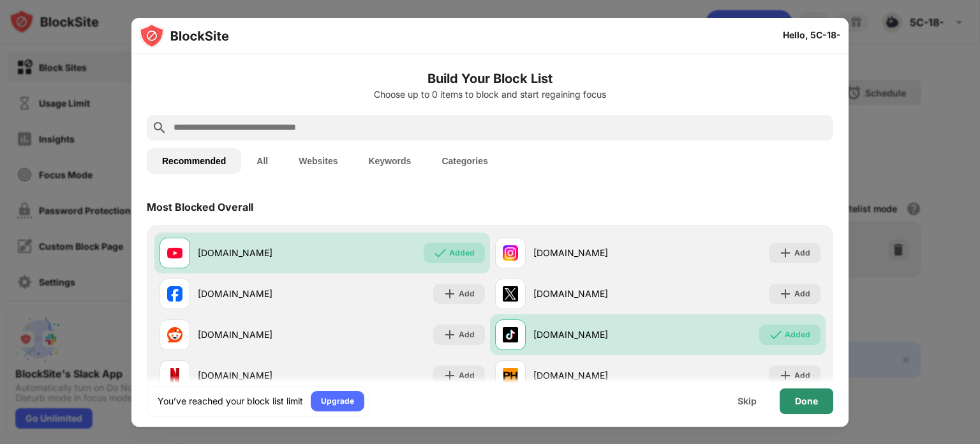 The image size is (980, 444). Describe the element at coordinates (389, 161) in the screenshot. I see `button: Keywords` at that location.